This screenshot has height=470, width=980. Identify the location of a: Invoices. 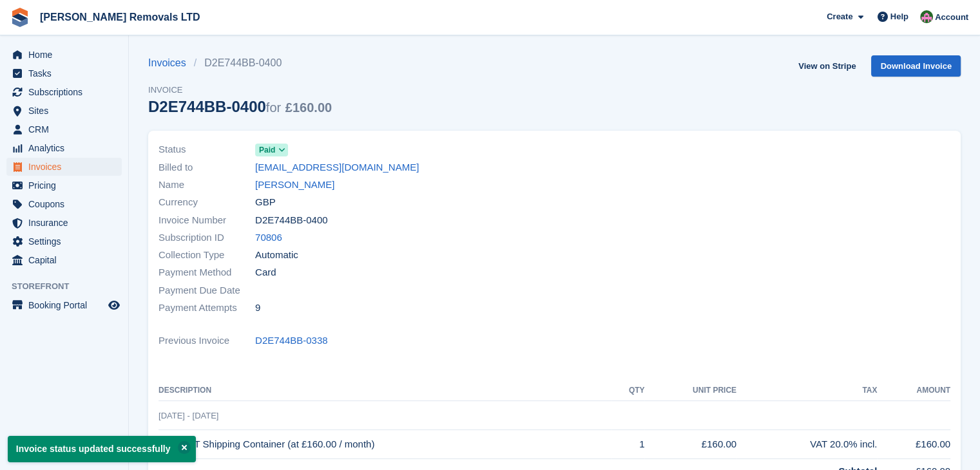
(171, 63).